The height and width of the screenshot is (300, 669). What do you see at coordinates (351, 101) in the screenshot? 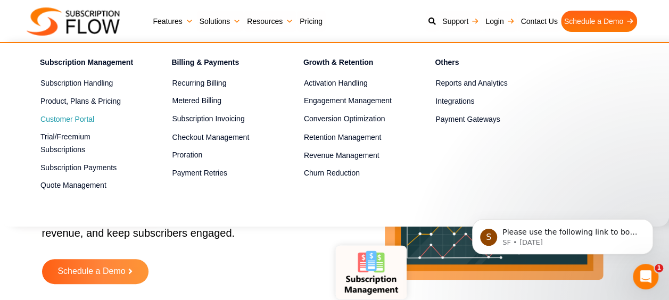
I see `a: Engagement Management` at bounding box center [351, 101].